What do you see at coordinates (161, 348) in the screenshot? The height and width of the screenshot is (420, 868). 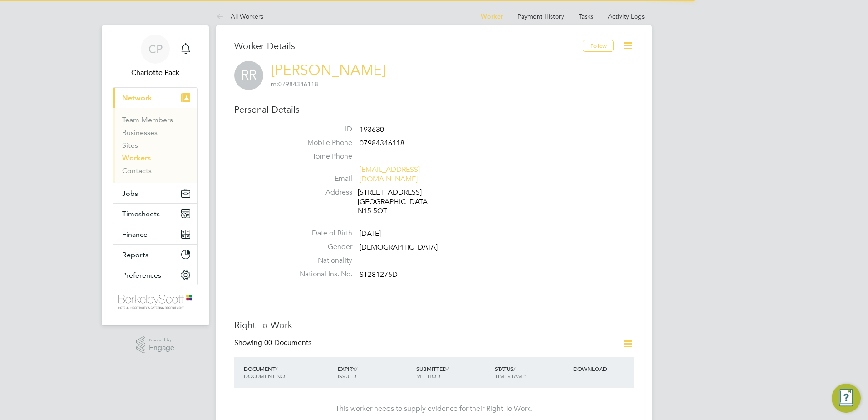 I see `span: Engage` at bounding box center [161, 348].